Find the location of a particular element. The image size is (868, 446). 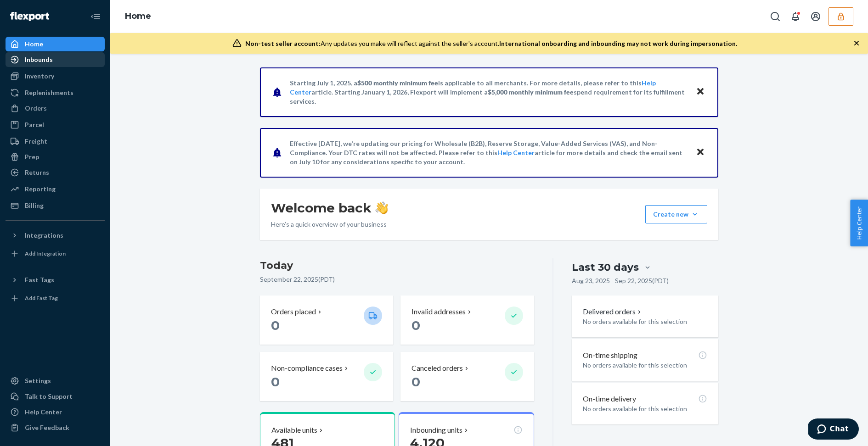

div: Returns is located at coordinates (37, 172).